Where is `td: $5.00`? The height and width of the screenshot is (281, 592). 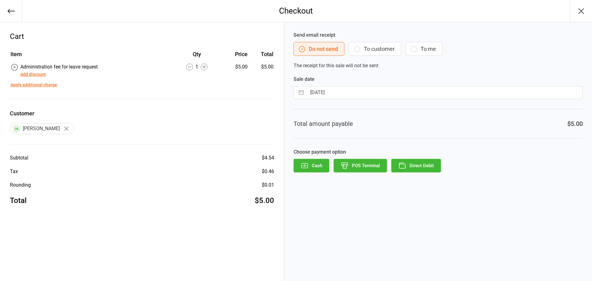
td: $5.00 is located at coordinates (262, 71).